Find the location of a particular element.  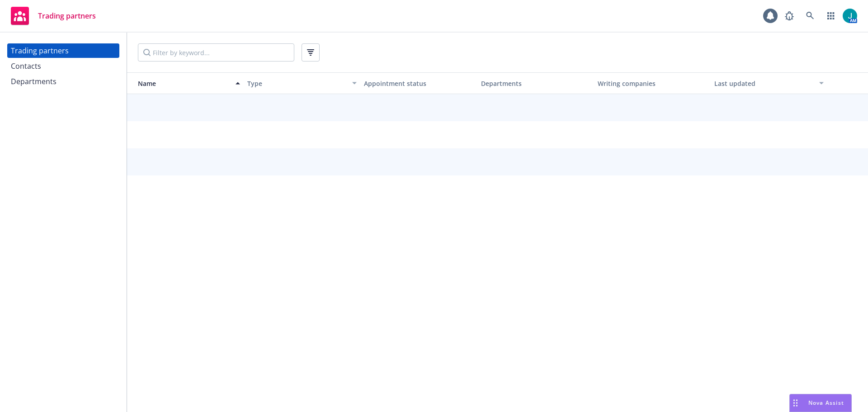

span: Trading partners is located at coordinates (67, 16).